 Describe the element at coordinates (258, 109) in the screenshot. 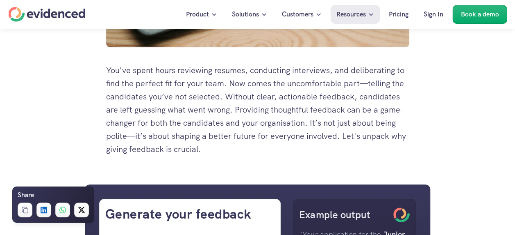

I see `p: You've spent hours reviewing resumes, conducting interviews, and deliberating to find the perfect...` at that location.